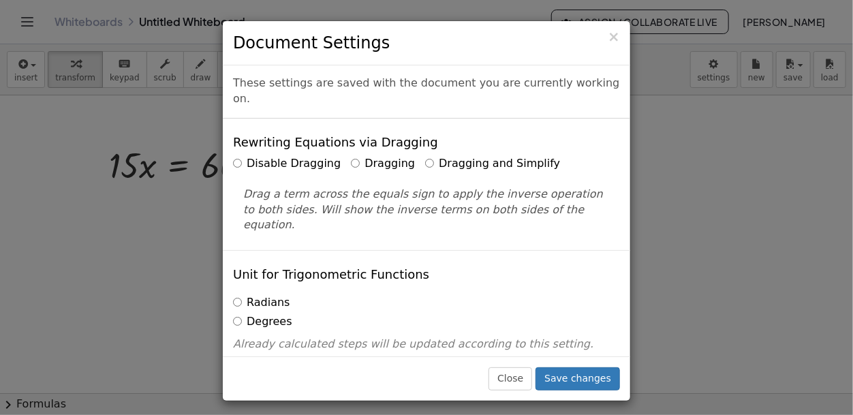 This screenshot has height=415, width=853. Describe the element at coordinates (426, 43) in the screenshot. I see `h3: Document Settings` at that location.